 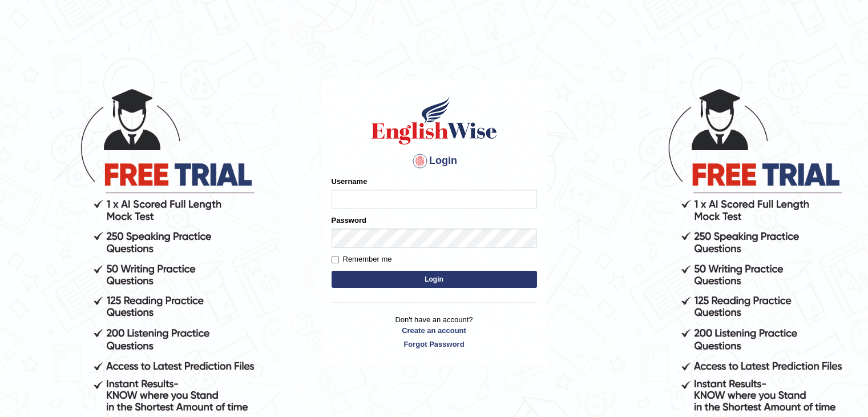 I want to click on img: Logo of English Wise sign in for intelligent practice with AI, so click(x=434, y=120).